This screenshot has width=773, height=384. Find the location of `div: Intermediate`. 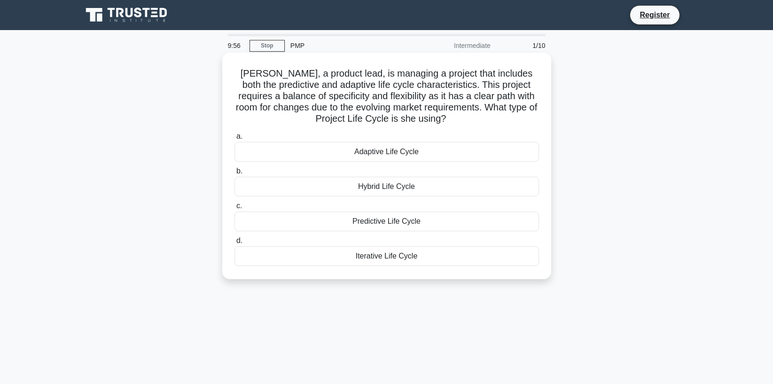

div: Intermediate is located at coordinates (455, 46).